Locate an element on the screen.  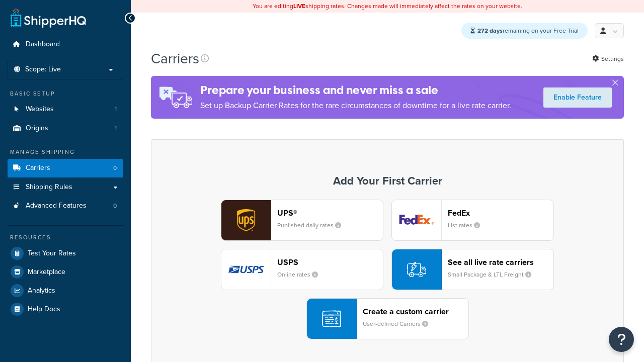
a: Marketplace is located at coordinates (66, 272).